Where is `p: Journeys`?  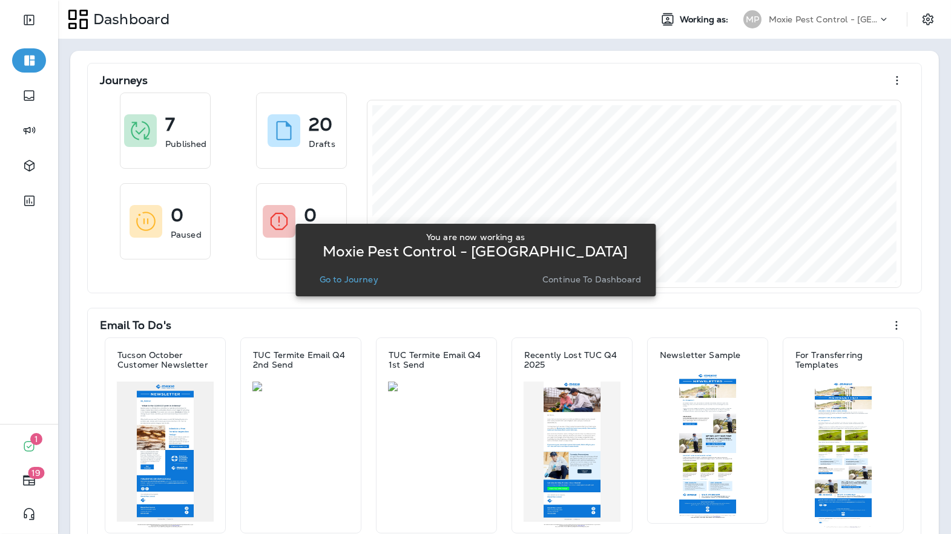 p: Journeys is located at coordinates (123, 81).